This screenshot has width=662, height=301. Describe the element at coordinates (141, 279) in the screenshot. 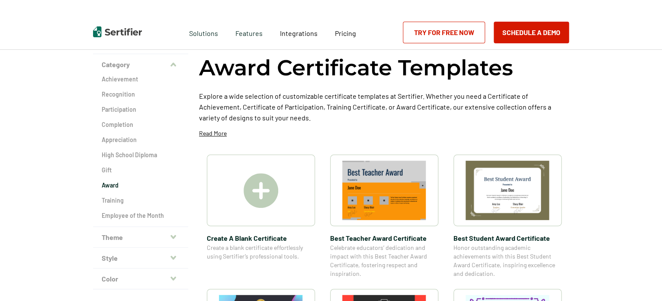

I see `button: Color` at that location.